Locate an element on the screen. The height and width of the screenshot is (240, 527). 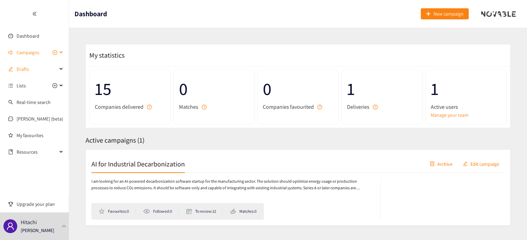
span: Companies delivered is located at coordinates (119, 107).